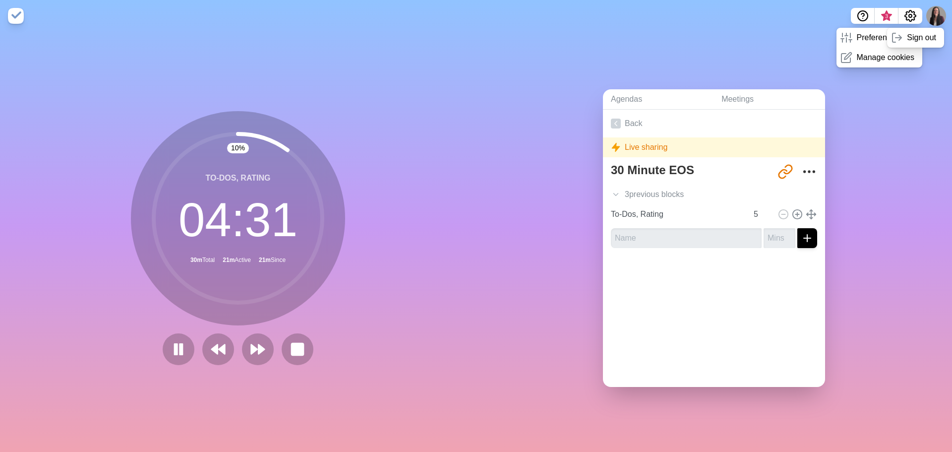  I want to click on span: 3, so click(886, 16).